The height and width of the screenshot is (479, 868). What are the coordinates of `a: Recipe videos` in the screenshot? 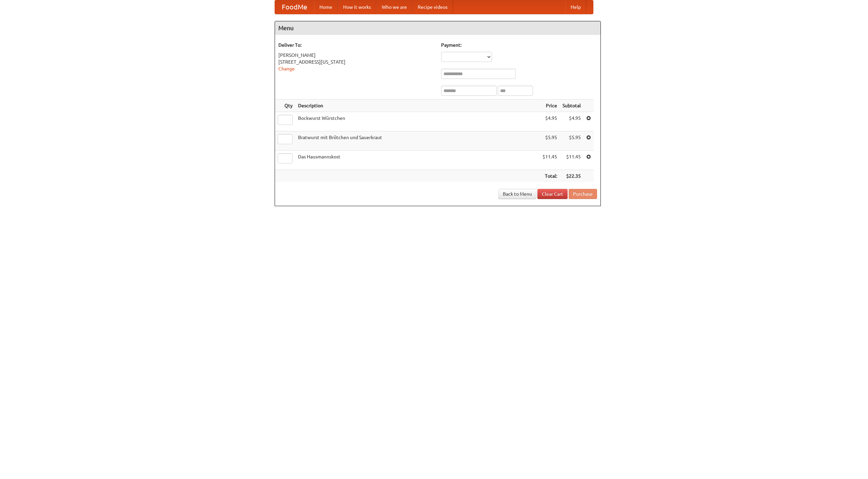 It's located at (433, 7).